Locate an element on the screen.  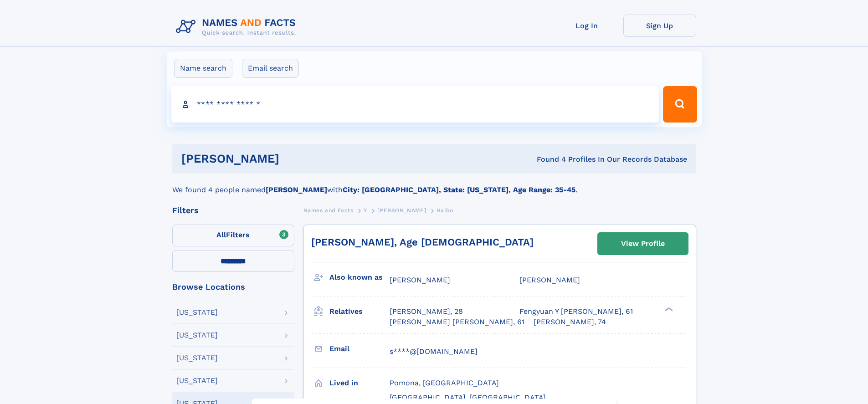
a: Names and Facts is located at coordinates (329, 210).